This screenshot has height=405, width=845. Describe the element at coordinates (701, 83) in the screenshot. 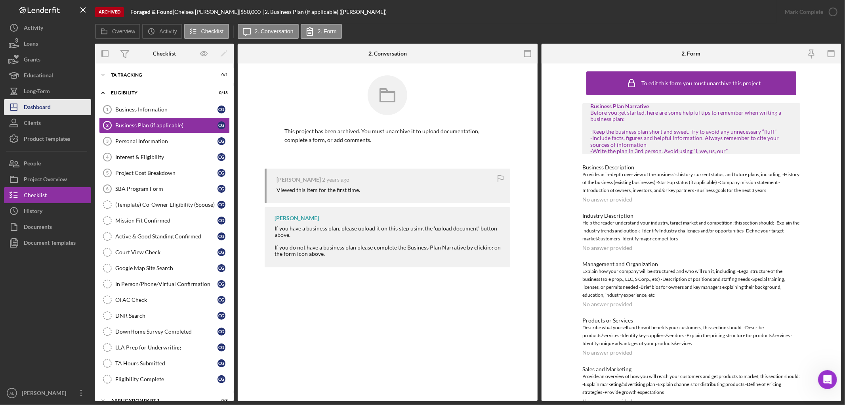

I see `div: To edit this form you must unarchive this project` at that location.